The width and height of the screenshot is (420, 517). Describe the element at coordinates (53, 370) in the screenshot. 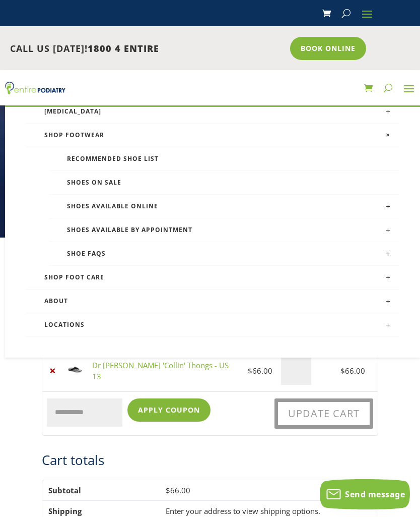

I see `a: Remove Dr Comfort 'Collin' Thongs - US 13 from cart` at that location.